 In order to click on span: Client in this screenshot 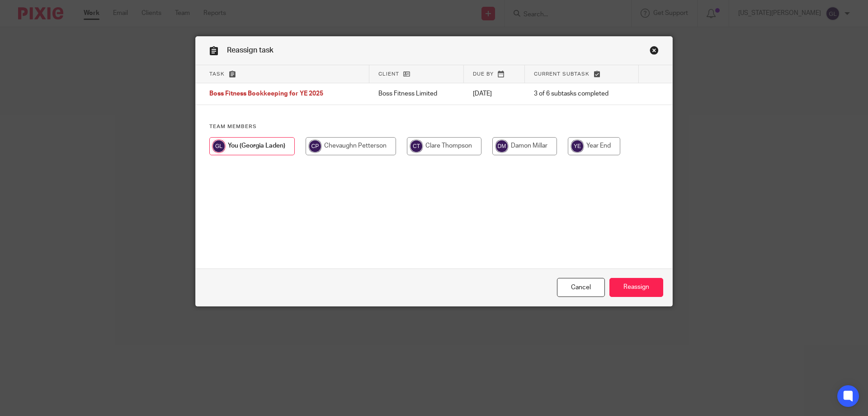, I will do `click(389, 74)`.